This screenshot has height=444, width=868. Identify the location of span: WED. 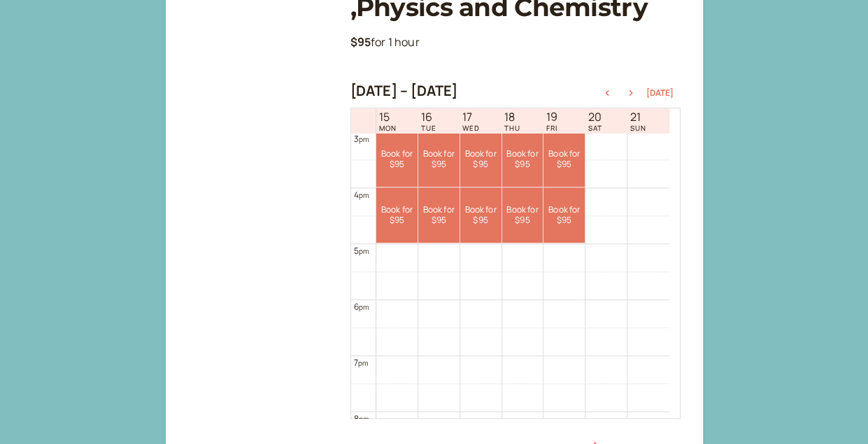
(471, 128).